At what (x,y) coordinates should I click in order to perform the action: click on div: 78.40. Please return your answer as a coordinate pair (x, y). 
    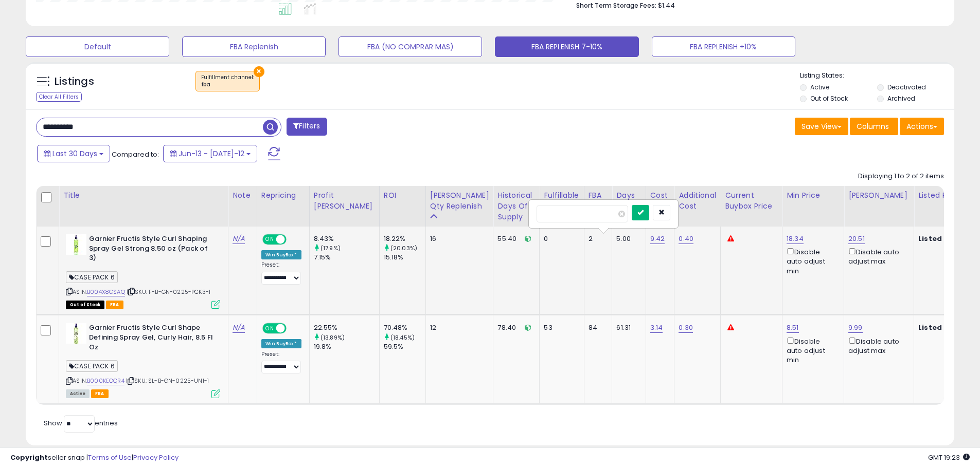
    Looking at the image, I should click on (514, 328).